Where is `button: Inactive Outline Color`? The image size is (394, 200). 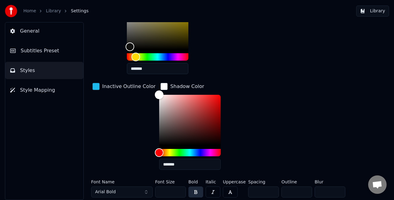
button: Inactive Outline Color is located at coordinates (124, 87).